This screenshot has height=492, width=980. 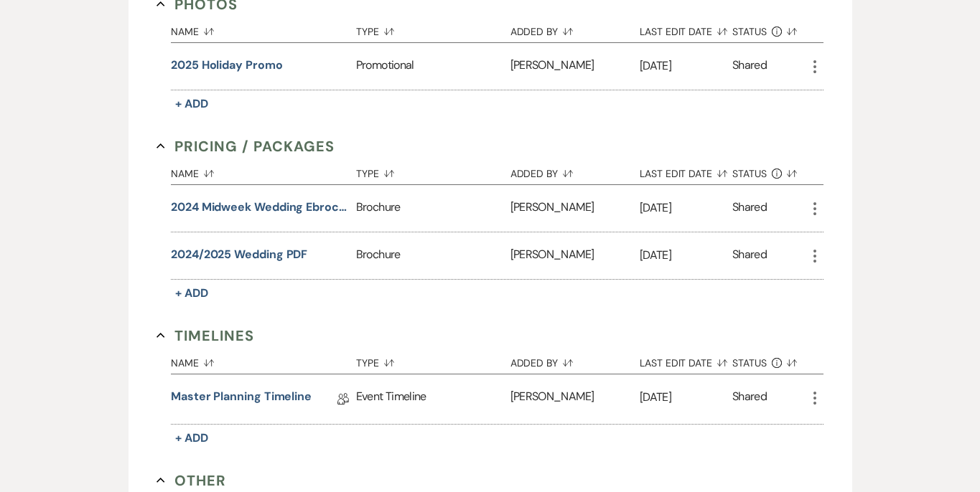 What do you see at coordinates (246, 147) in the screenshot?
I see `button: Pricing / Packages` at bounding box center [246, 147].